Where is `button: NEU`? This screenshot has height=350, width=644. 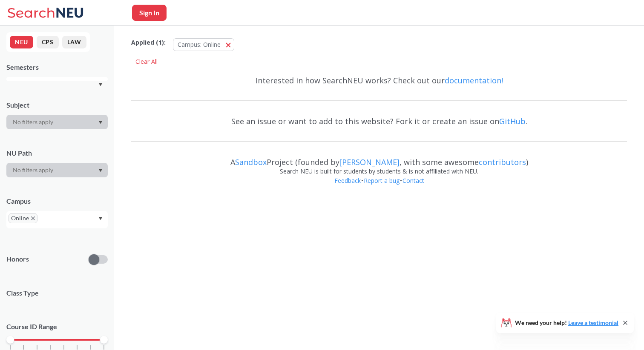
button: NEU is located at coordinates (21, 42).